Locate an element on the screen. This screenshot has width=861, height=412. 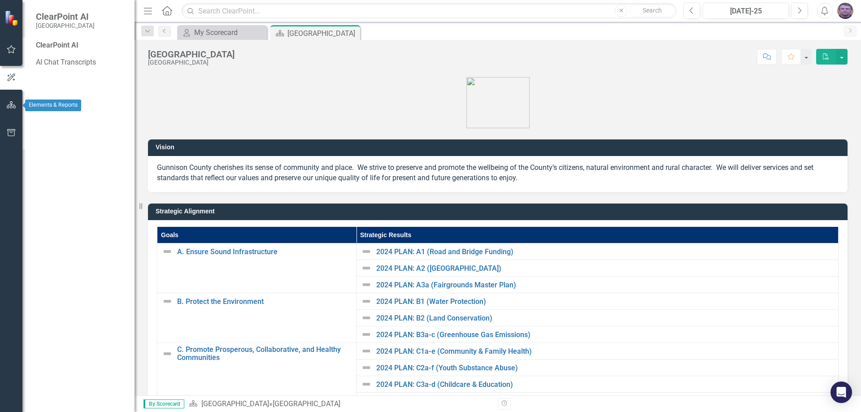
h3: Strategic Alignment is located at coordinates (499, 211).